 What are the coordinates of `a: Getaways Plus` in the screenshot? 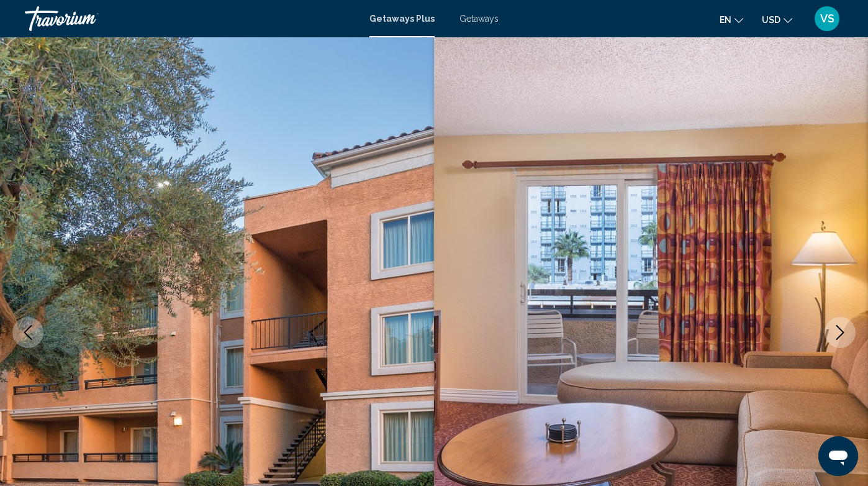 It's located at (402, 19).